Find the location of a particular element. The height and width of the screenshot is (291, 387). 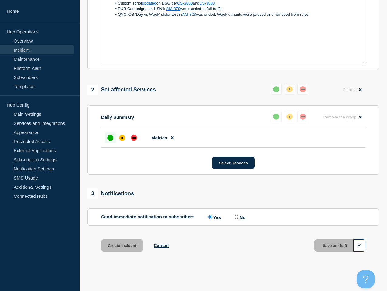

button: Cancel is located at coordinates (161, 245).